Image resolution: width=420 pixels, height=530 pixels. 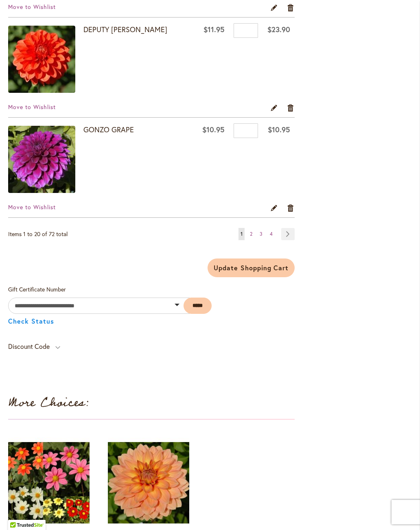 What do you see at coordinates (271, 234) in the screenshot?
I see `span: 4` at bounding box center [271, 234].